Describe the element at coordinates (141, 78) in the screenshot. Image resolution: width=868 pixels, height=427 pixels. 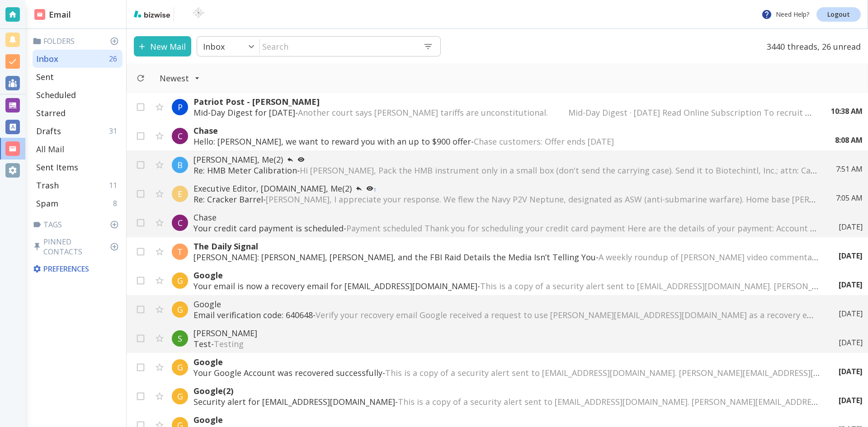
I see `button: Refresh` at that location.